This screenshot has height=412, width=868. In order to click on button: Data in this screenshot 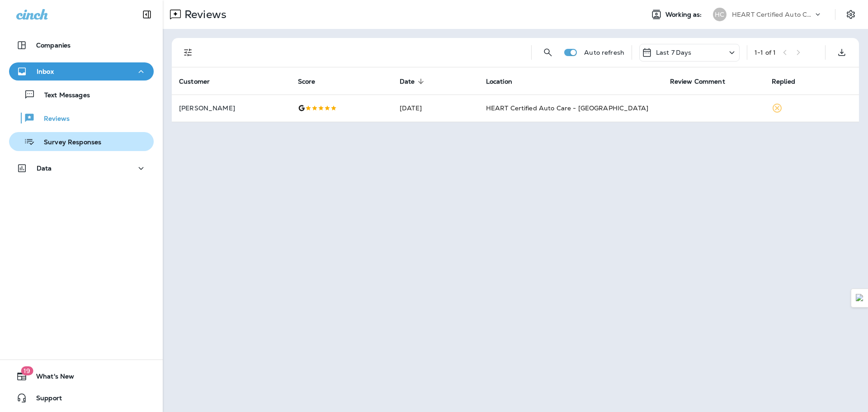, I will do `click(81, 168)`.